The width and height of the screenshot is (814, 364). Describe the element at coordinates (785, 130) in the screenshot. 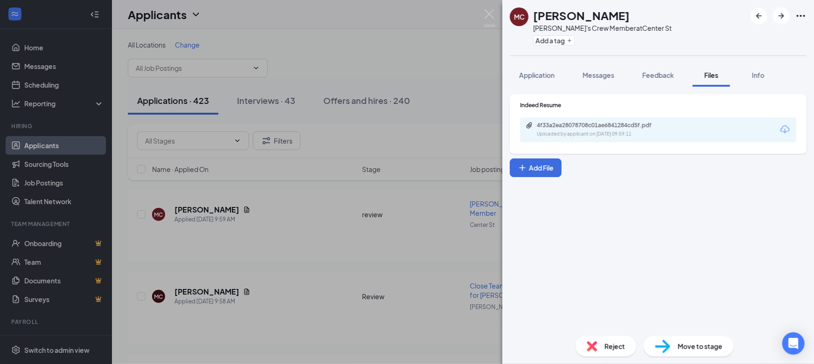

I see `a: Download` at that location.